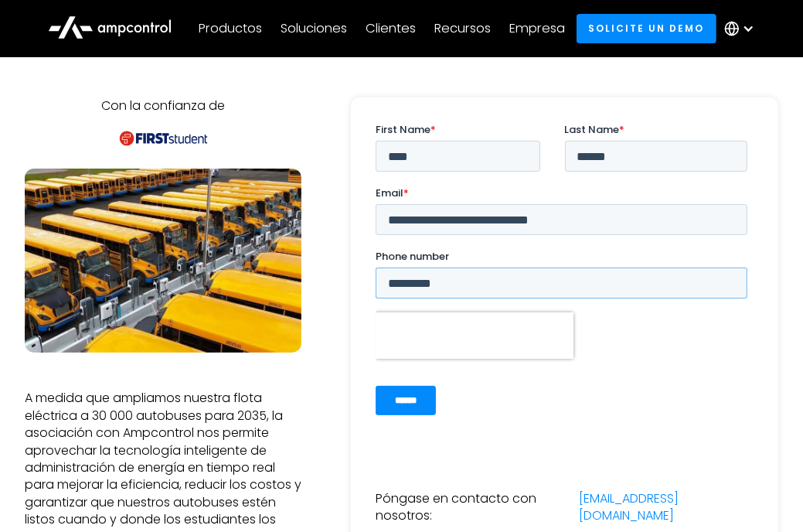 The height and width of the screenshot is (532, 803). Describe the element at coordinates (462, 29) in the screenshot. I see `div: Recursos` at that location.